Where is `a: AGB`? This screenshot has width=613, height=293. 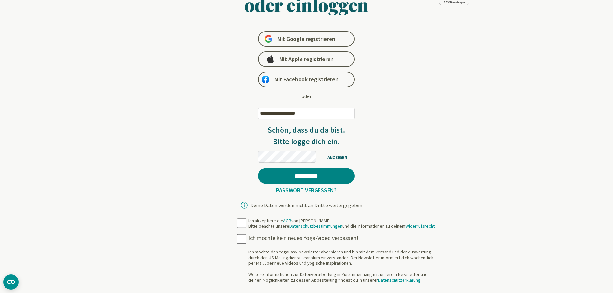
a: AGB is located at coordinates (287, 221).